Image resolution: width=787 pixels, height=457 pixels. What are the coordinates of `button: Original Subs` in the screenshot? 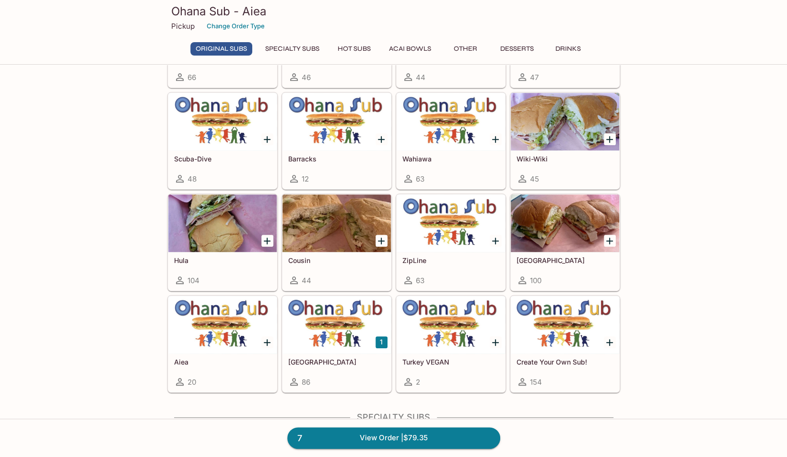 It's located at (221, 49).